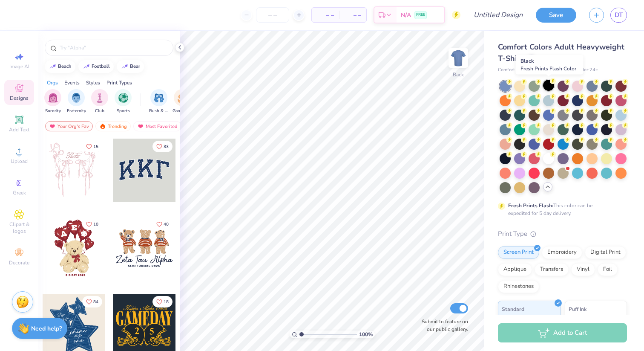  Describe the element at coordinates (518, 252) in the screenshot. I see `div: Screen Print` at that location.